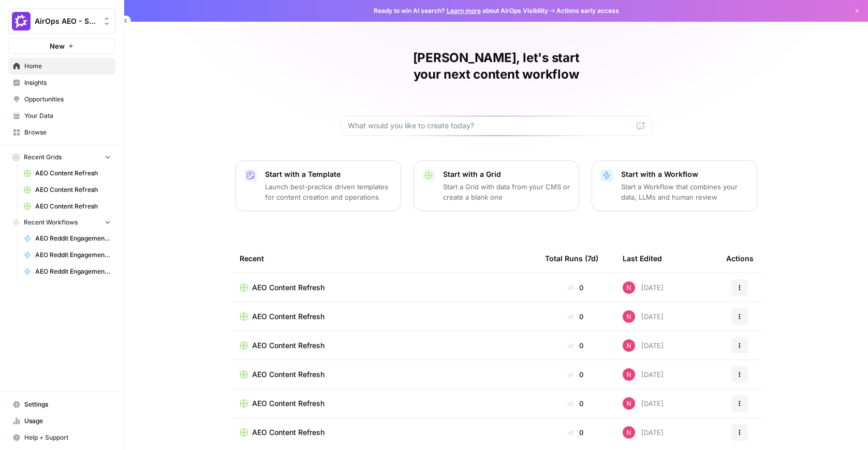 The image size is (868, 450). What do you see at coordinates (62, 133) in the screenshot?
I see `a: Browse` at bounding box center [62, 133].